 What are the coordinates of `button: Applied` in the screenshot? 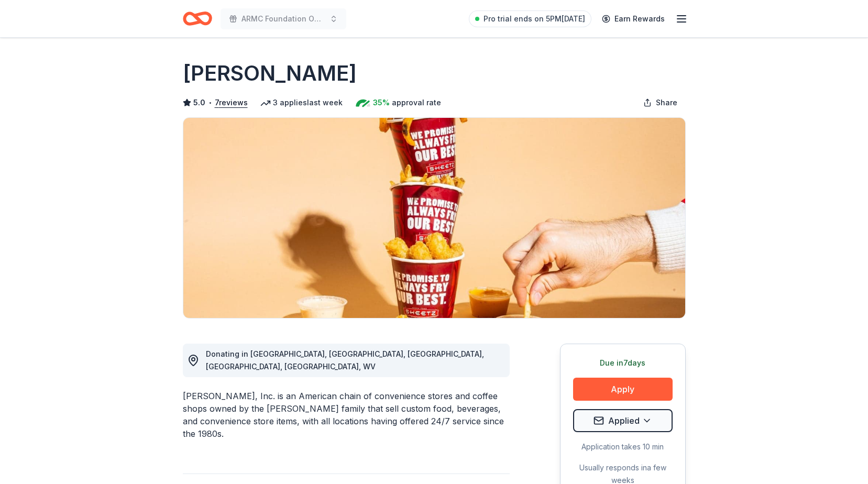 It's located at (623, 420).